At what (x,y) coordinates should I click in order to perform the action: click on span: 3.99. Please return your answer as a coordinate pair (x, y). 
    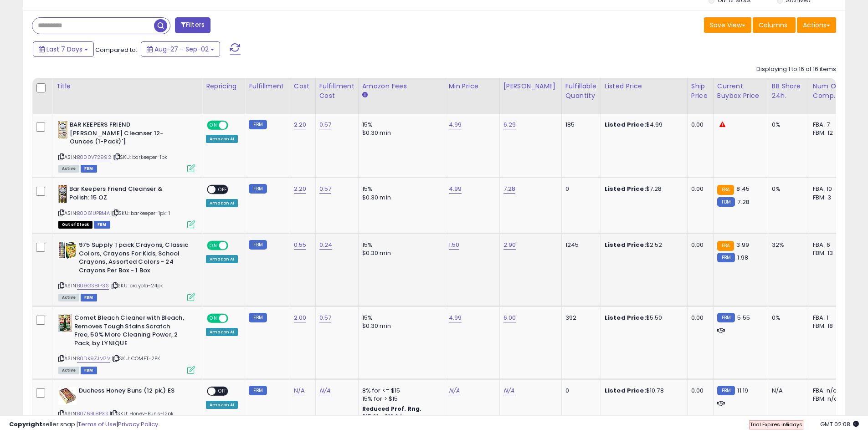
    Looking at the image, I should click on (743, 245).